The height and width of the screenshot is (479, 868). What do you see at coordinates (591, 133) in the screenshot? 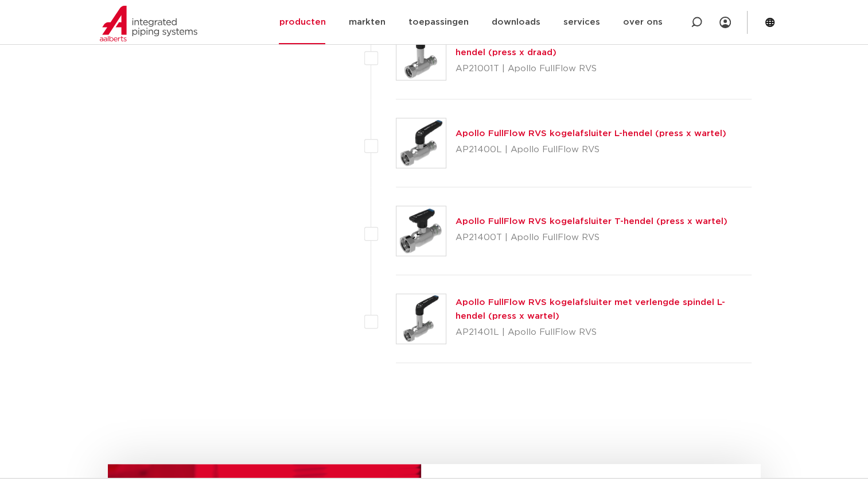
I see `a: Apollo FullFlow RVS kogelafsluiter L-hendel (press x wartel)` at bounding box center [591, 133].